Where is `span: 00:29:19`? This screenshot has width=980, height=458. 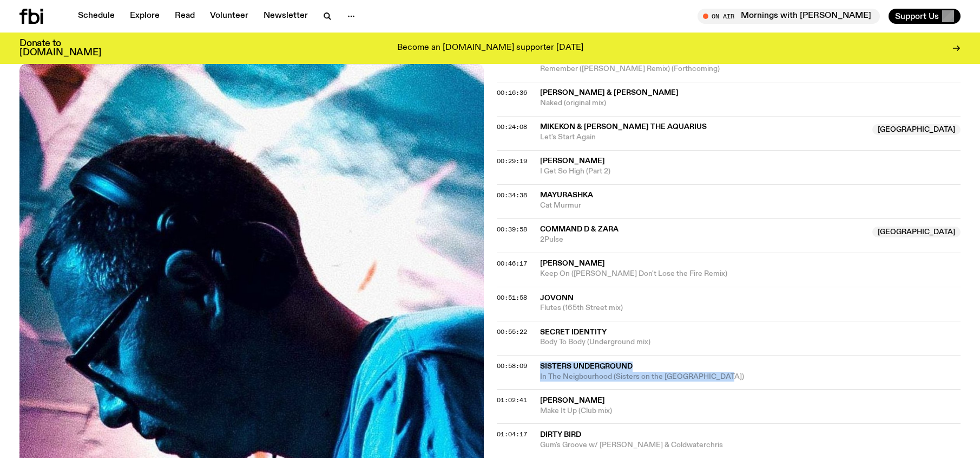
span: 00:29:19 is located at coordinates (512, 161).